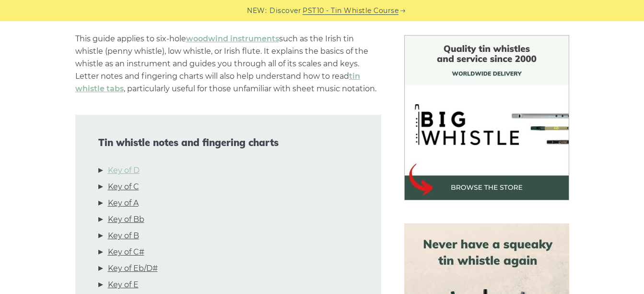 This screenshot has height=294, width=644. What do you see at coordinates (229, 142) in the screenshot?
I see `span: Tin whistle notes and fingering charts` at bounding box center [229, 142].